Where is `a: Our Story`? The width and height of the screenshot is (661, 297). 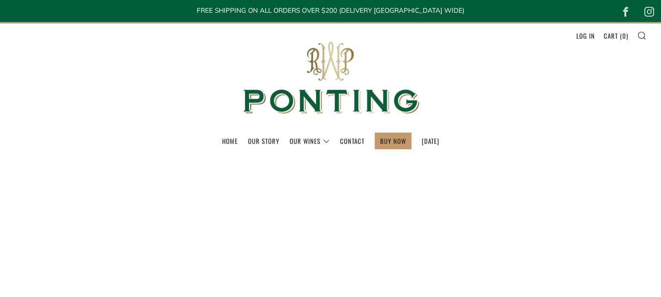
a: Our Story is located at coordinates (264, 141).